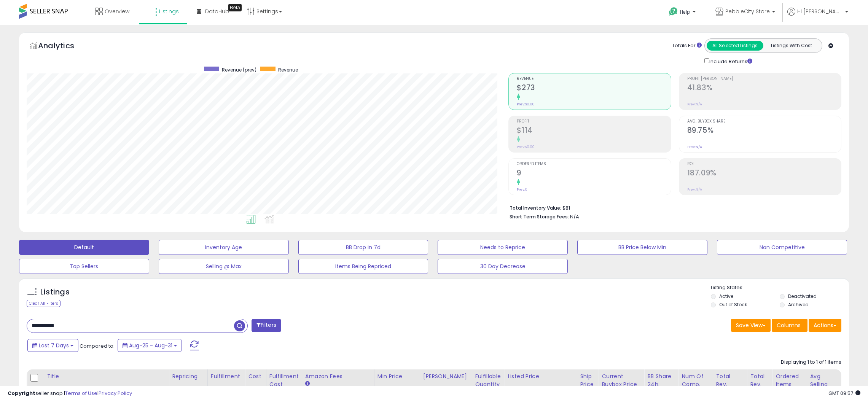  What do you see at coordinates (673, 12) in the screenshot?
I see `i: Get Help` at bounding box center [673, 12].